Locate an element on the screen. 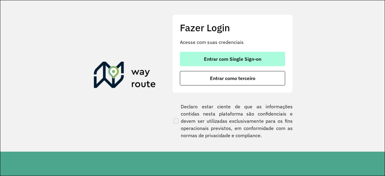  p: Acesse com suas credenciais is located at coordinates (233, 42).